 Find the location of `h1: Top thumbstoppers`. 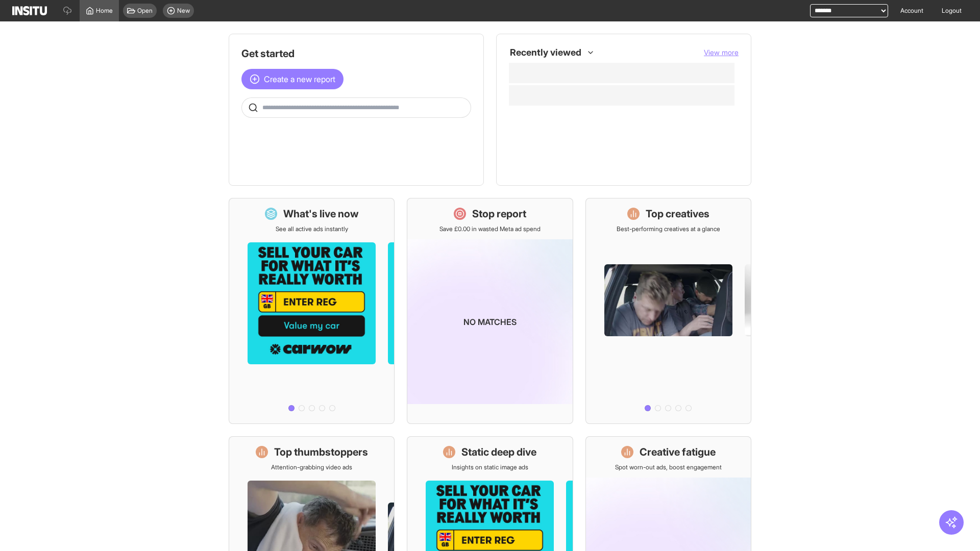

h1: Top thumbstoppers is located at coordinates (321, 452).